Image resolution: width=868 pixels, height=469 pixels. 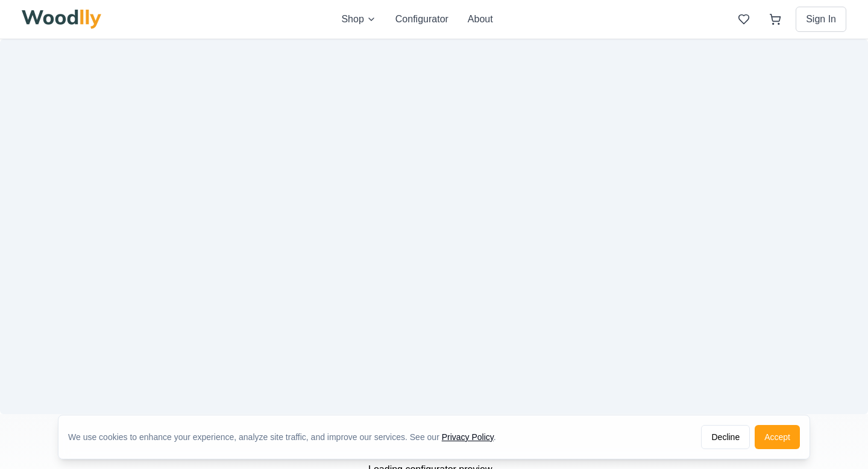 What do you see at coordinates (777, 437) in the screenshot?
I see `button: Accept` at bounding box center [777, 437].